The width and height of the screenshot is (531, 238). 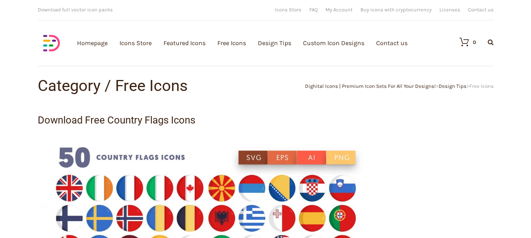 What do you see at coordinates (370, 86) in the screenshot?
I see `a: Dighital Icons | Premium Icon Sets For All Your Designs!` at bounding box center [370, 86].